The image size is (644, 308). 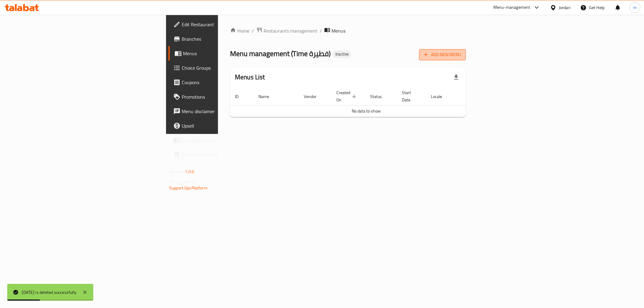 What do you see at coordinates (221, 126) in the screenshot?
I see `a: Upsell` at bounding box center [221, 126].